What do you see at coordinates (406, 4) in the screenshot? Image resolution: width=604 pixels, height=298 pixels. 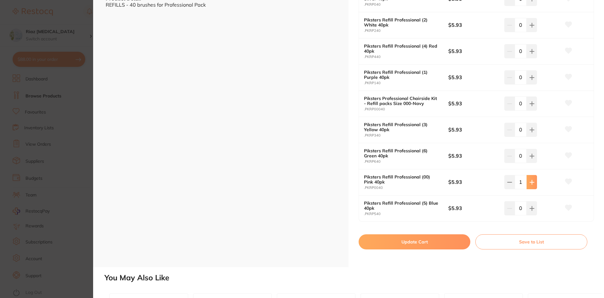 I see `small: .PKRP040` at bounding box center [406, 4].